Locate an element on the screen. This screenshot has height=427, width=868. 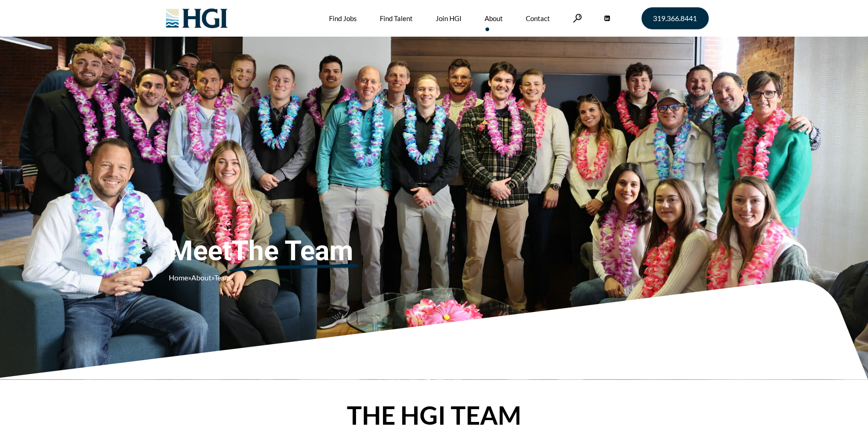
span: Team is located at coordinates (222, 276).